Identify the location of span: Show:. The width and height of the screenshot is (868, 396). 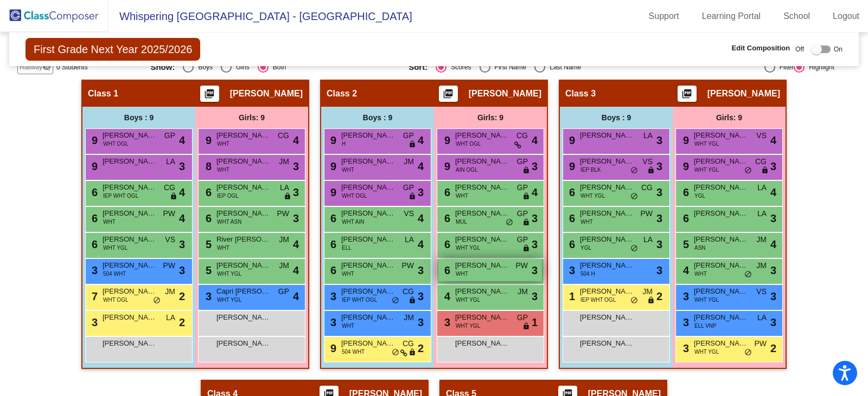
(162, 67).